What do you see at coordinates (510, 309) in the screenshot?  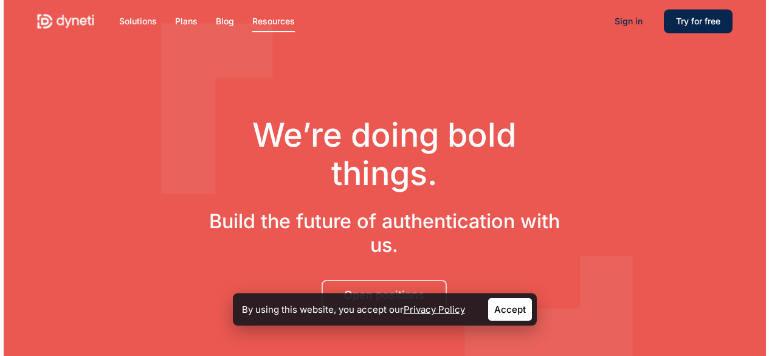 I see `a: Accept` at bounding box center [510, 309].